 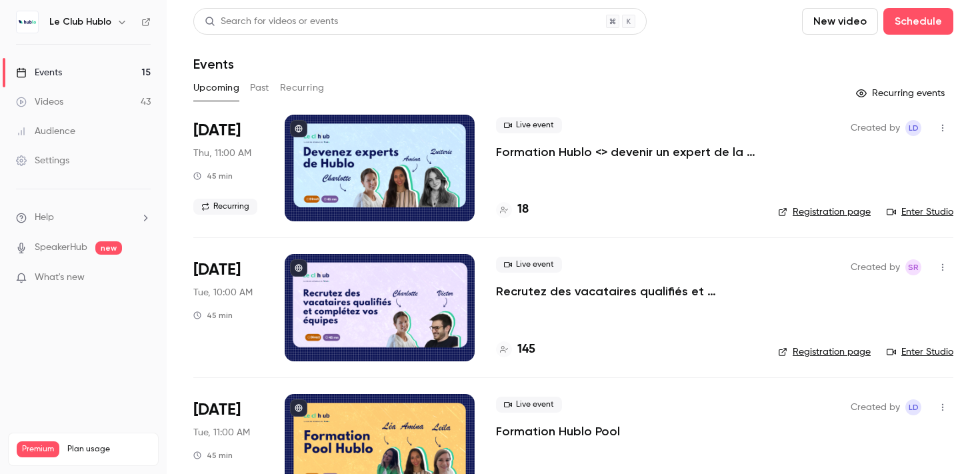 I want to click on a: Formation Hublo <> devenir un expert de la plateforme !, so click(x=626, y=152).